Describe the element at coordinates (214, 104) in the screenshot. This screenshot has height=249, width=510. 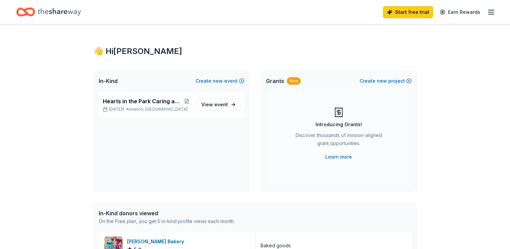
I see `span: View` at that location.